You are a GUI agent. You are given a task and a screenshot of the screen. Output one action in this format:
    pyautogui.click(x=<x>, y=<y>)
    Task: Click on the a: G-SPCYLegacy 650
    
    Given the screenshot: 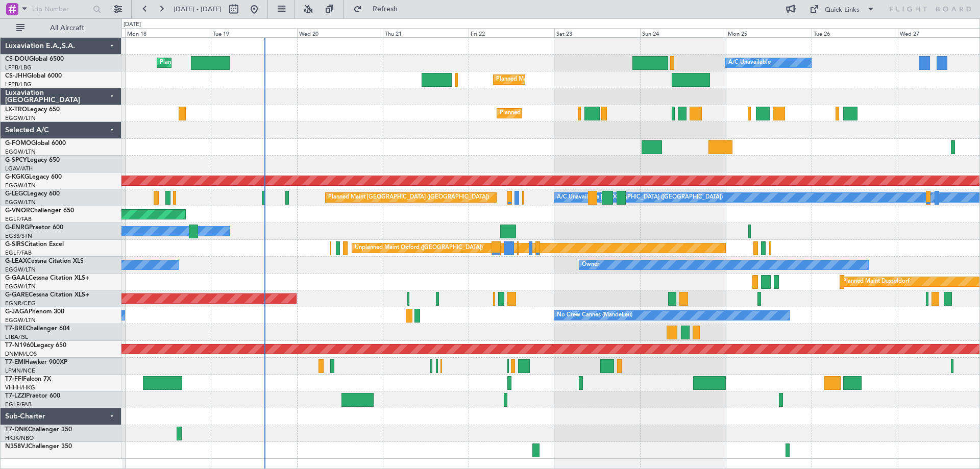 What is the action you would take?
    pyautogui.click(x=32, y=161)
    